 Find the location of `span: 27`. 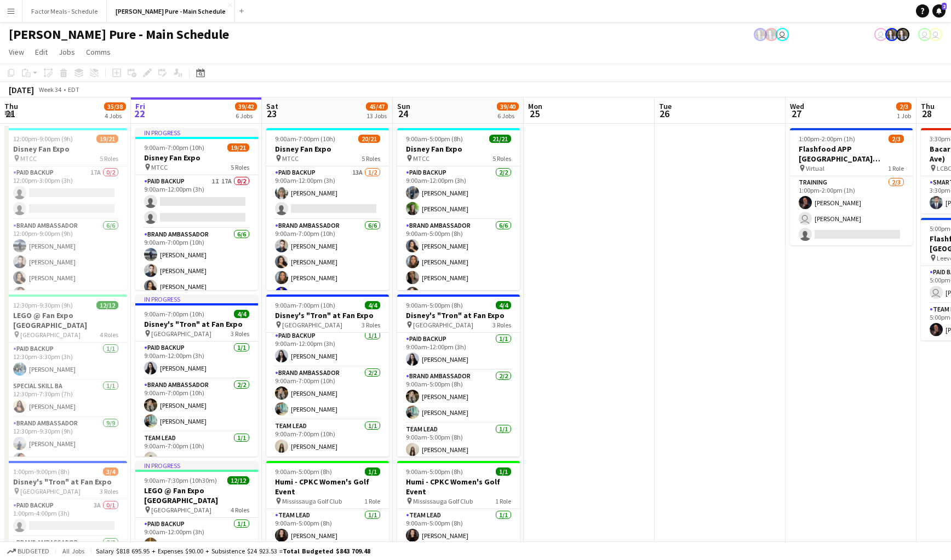

span: 27 is located at coordinates (796, 113).